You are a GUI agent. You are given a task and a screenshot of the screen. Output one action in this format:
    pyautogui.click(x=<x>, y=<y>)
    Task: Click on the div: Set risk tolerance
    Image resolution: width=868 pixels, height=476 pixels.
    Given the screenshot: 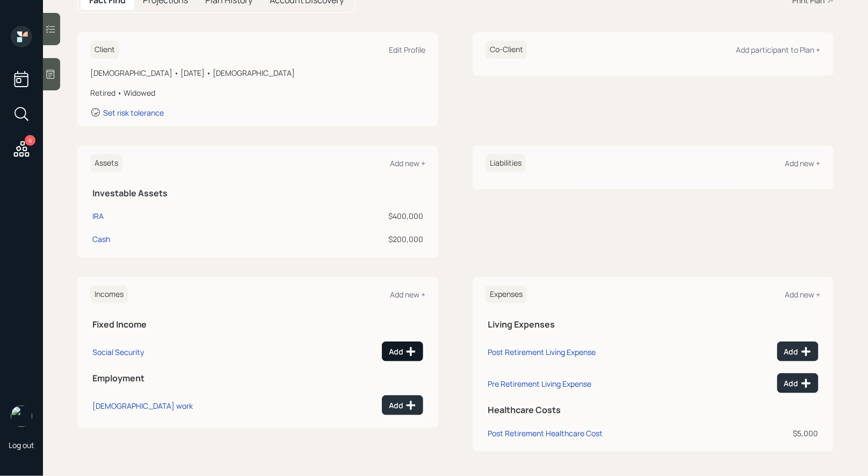 What is the action you would take?
    pyautogui.click(x=134, y=113)
    